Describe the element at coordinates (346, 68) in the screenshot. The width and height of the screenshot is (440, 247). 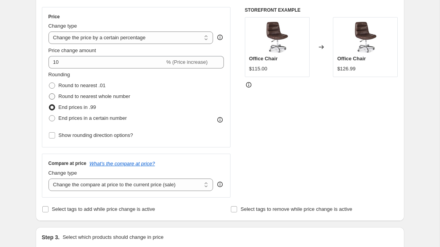
I see `span: $126.99` at that location.